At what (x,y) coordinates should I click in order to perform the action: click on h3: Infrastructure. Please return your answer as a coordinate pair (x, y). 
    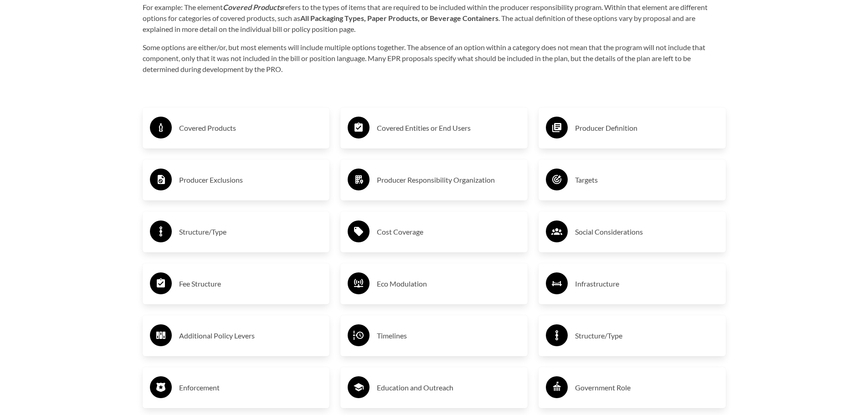
    Looking at the image, I should click on (646, 284).